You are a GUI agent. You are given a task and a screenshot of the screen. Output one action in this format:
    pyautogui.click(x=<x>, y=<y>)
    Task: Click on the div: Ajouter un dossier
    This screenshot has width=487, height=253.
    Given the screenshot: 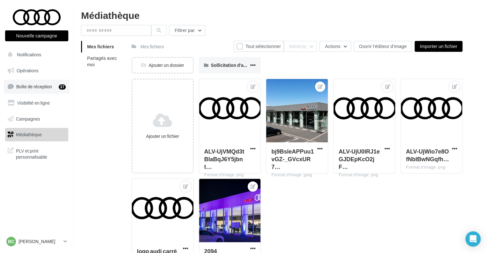 What is the action you would take?
    pyautogui.click(x=163, y=65)
    